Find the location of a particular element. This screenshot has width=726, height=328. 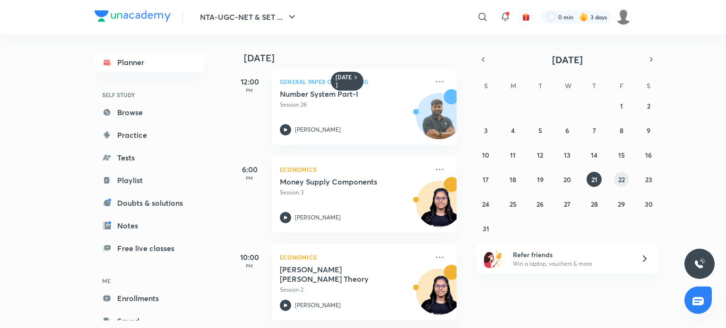

abbr: Monday is located at coordinates (513, 86).